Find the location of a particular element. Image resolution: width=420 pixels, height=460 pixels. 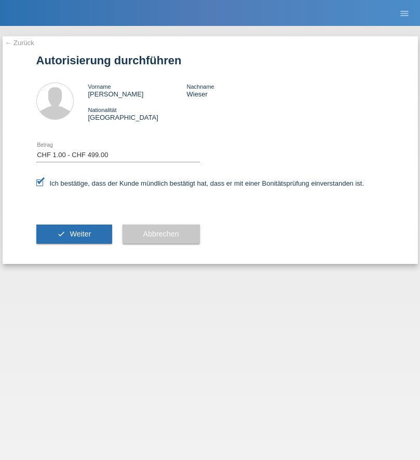

button: check Weiter is located at coordinates (74, 235).